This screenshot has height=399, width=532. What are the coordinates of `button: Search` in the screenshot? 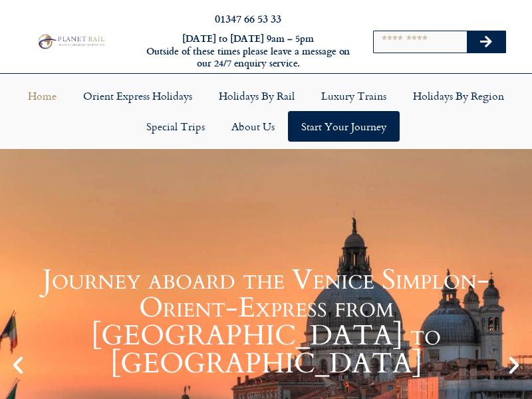 It's located at (486, 42).